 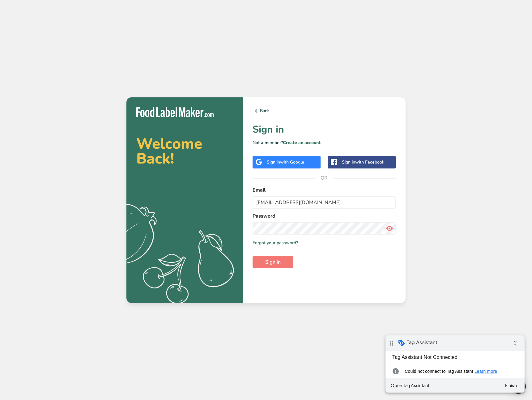 What do you see at coordinates (324, 203) in the screenshot?
I see `input: Enter Your Email` at bounding box center [324, 203].